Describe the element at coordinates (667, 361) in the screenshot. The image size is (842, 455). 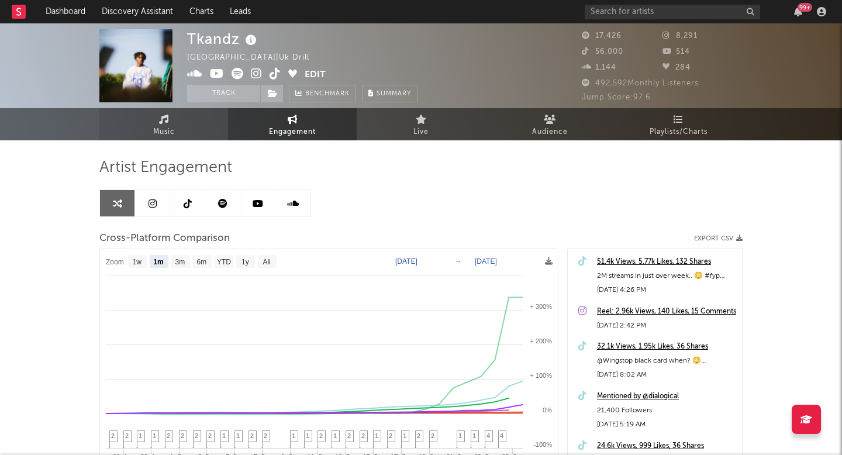
I see `div: @Wingstop black card when? 😳 #wingstop #editaudio #ukrap #heavenly #tkandz` at that location.